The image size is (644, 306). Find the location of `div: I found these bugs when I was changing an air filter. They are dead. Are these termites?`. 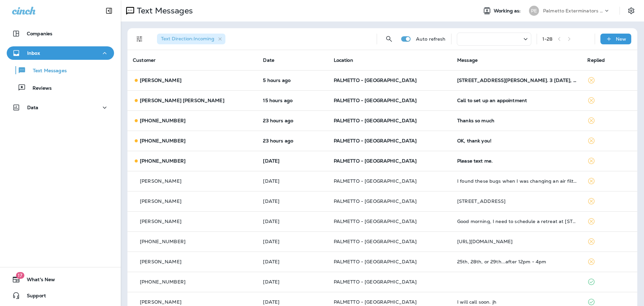

div: I found these bugs when I was changing an air filter. They are dead. Are these termites? is located at coordinates (517, 181).